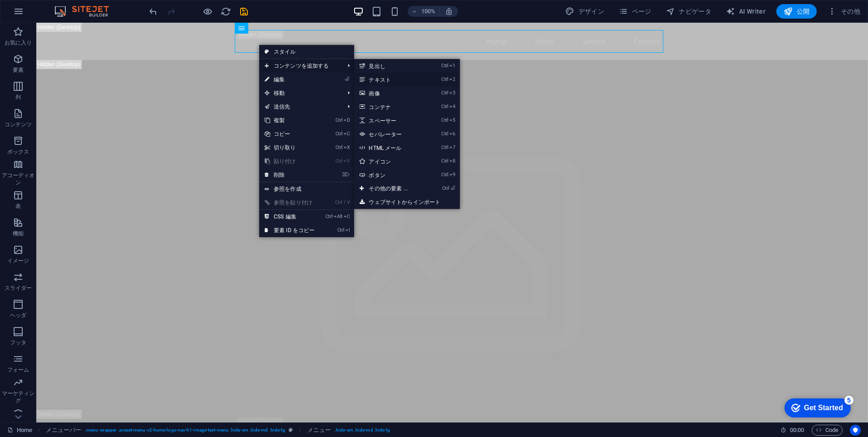  I want to click on i: 5, so click(452, 120).